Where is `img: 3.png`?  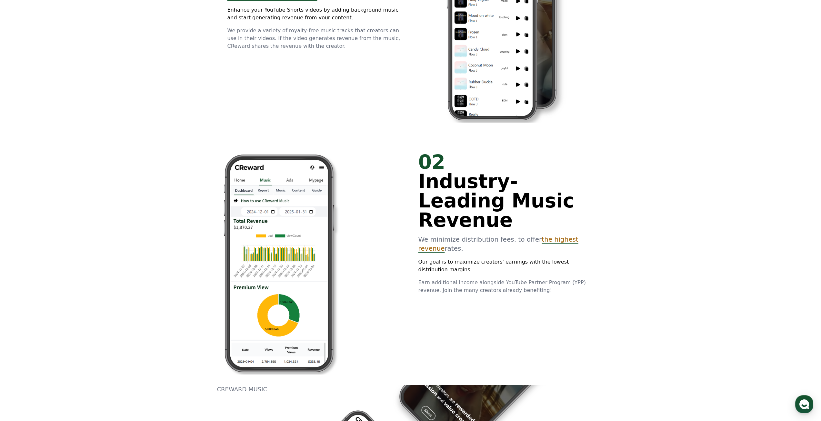
img: 3.png is located at coordinates (279, 263).